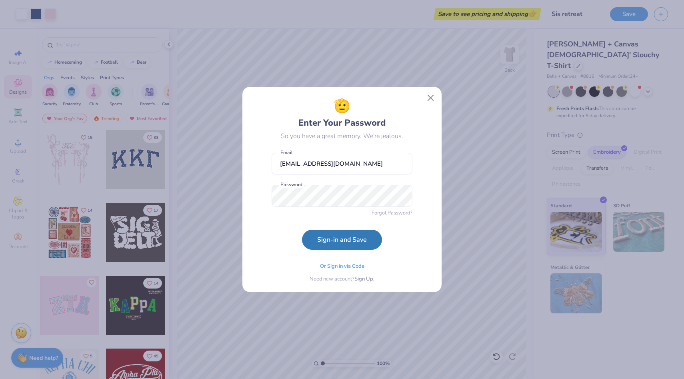 The height and width of the screenshot is (379, 684). I want to click on div: Enter Your Password, so click(342, 113).